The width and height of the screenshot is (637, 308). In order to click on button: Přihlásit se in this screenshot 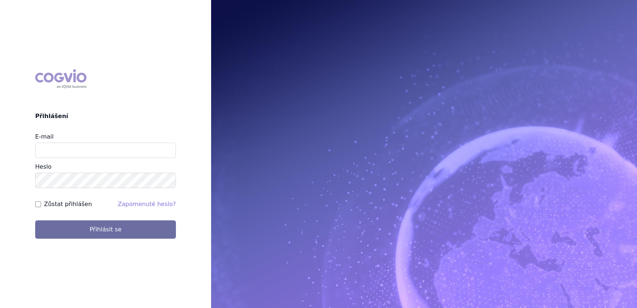, I will do `click(106, 229)`.